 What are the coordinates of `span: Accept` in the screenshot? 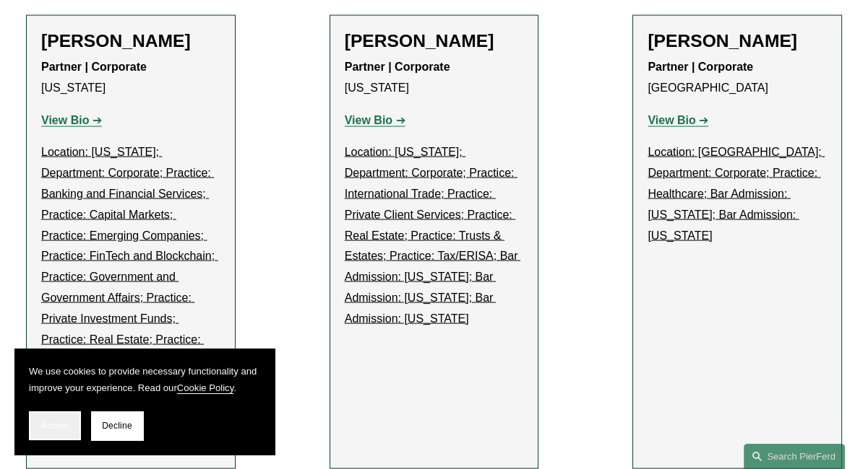 It's located at (55, 426).